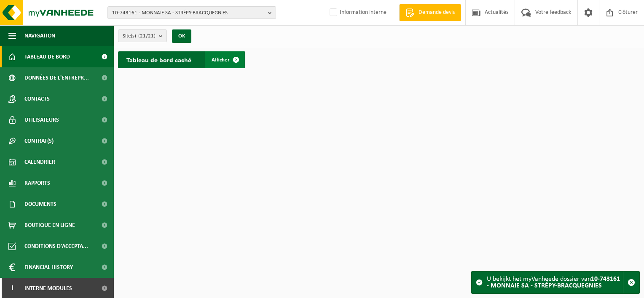  Describe the element at coordinates (37, 183) in the screenshot. I see `span: Rapports` at that location.